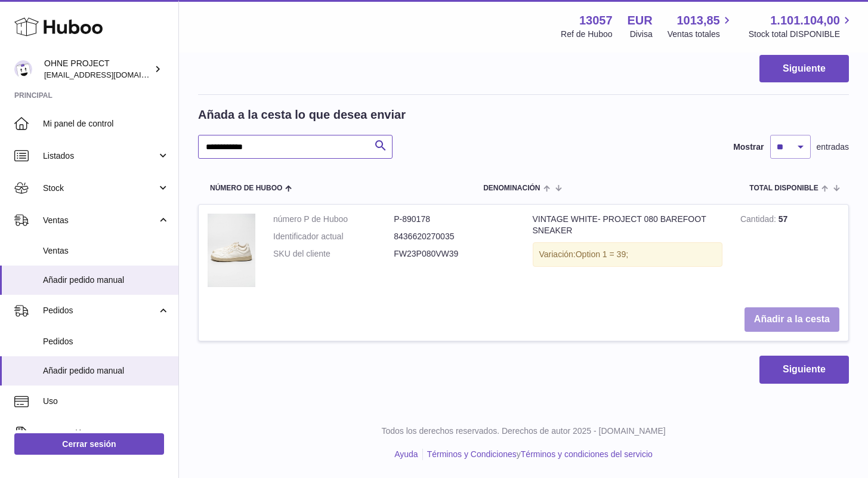  What do you see at coordinates (791, 319) in the screenshot?
I see `button: Añadir a la cesta` at bounding box center [791, 319].